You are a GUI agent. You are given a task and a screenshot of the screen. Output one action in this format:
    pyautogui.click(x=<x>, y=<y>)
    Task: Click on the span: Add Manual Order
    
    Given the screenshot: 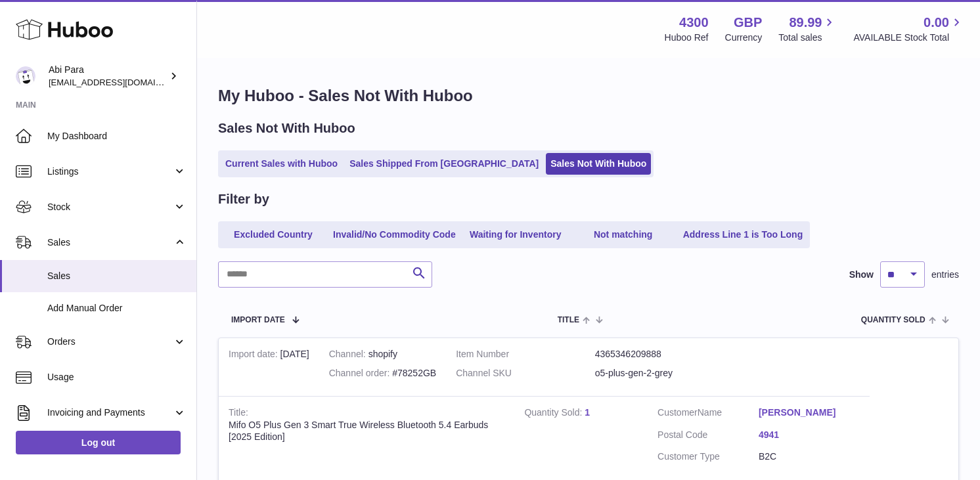 What is the action you would take?
    pyautogui.click(x=117, y=308)
    